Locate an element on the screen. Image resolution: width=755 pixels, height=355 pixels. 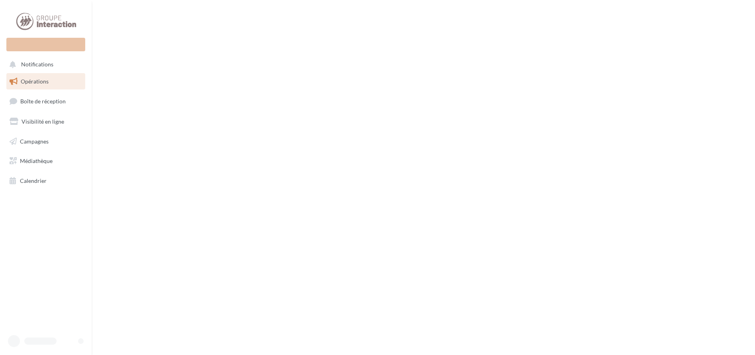
span: Opérations is located at coordinates (35, 81).